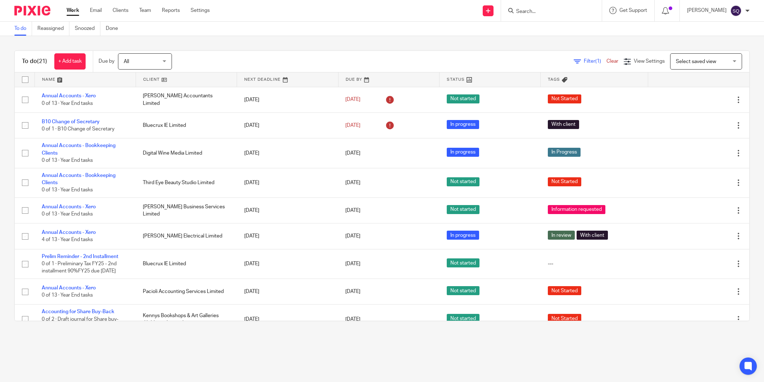  What do you see at coordinates (53, 28) in the screenshot?
I see `a: Reassigned` at bounding box center [53, 28].